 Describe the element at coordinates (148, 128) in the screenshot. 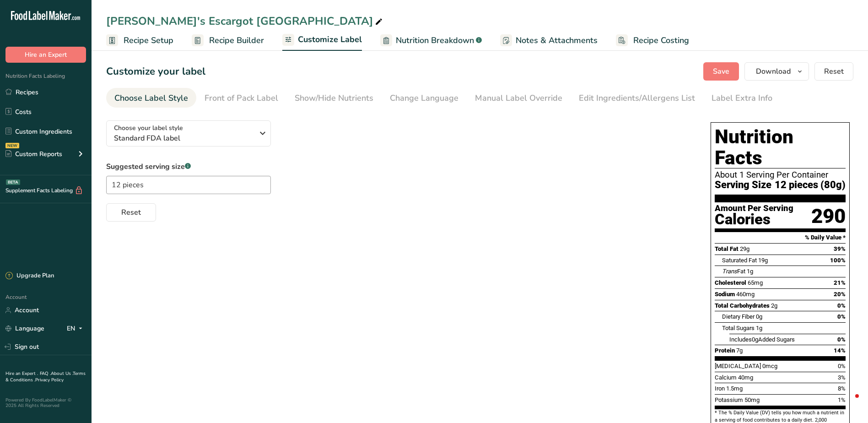

I see `span: Choose your label style` at that location.